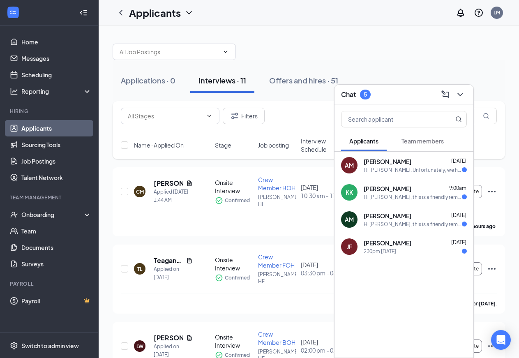  I want to click on span: 9:00am, so click(458, 188).